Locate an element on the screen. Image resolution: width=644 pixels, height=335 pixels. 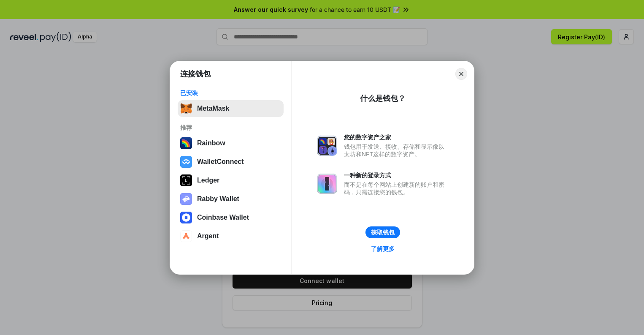
img: svg+xml,%3Csvg%20xmlns%3D%22http%3A%2F%2Fwww.w3.org%2F2000%2Fsvg%22%20width%3D%2228%22%20height%3... is located at coordinates (186, 181).